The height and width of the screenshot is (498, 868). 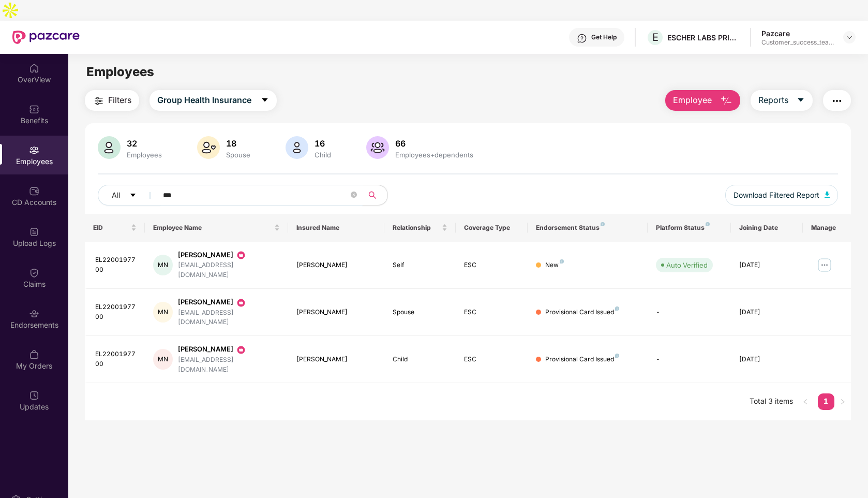 What do you see at coordinates (111, 228) in the screenshot?
I see `span: EID` at bounding box center [111, 228].